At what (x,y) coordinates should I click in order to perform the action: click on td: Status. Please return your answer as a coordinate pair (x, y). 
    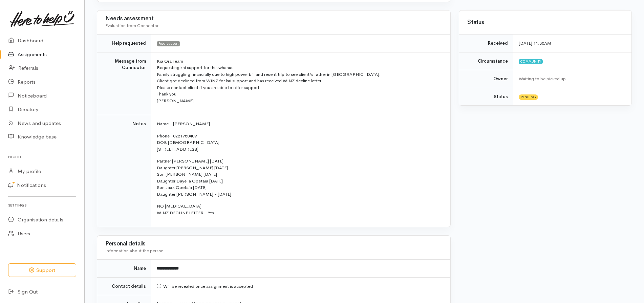
    Looking at the image, I should click on (486, 97).